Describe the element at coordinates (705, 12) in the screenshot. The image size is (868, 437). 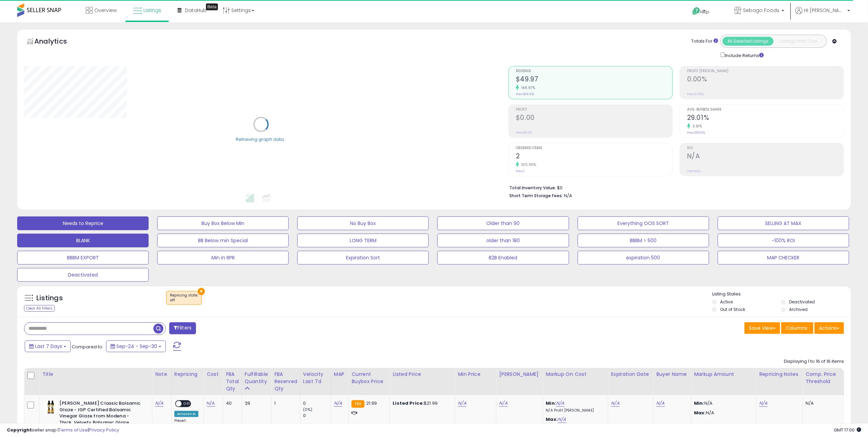
I see `span: Help` at that location.